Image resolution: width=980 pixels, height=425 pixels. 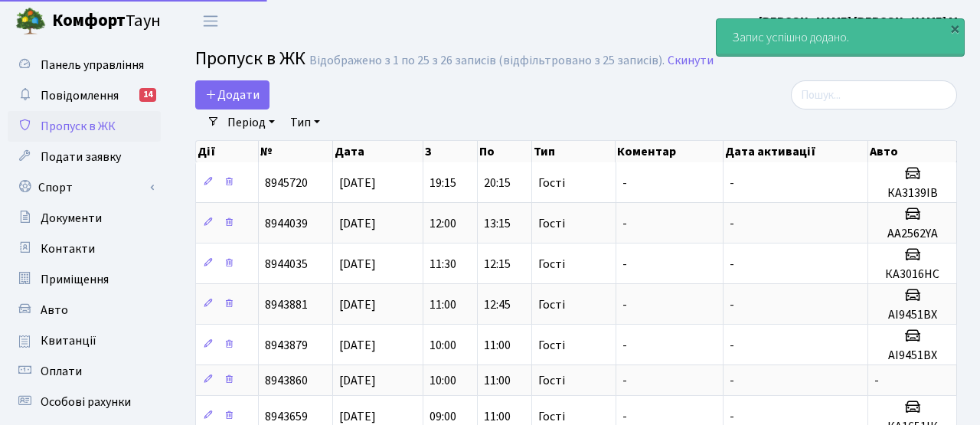 What do you see at coordinates (71, 218) in the screenshot?
I see `span: Документи` at bounding box center [71, 218].